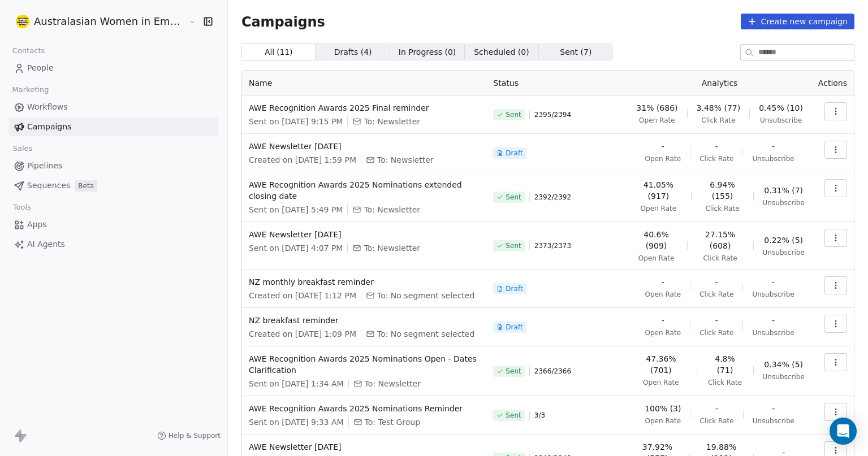 The height and width of the screenshot is (456, 868). What do you see at coordinates (97, 22) in the screenshot?
I see `button: Australasian Women in Emergencies Network` at bounding box center [97, 22].